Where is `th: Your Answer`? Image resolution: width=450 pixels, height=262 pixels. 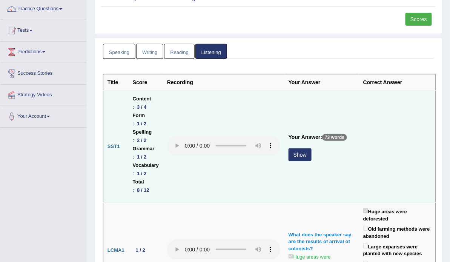 th: Your Answer is located at coordinates (322, 82).